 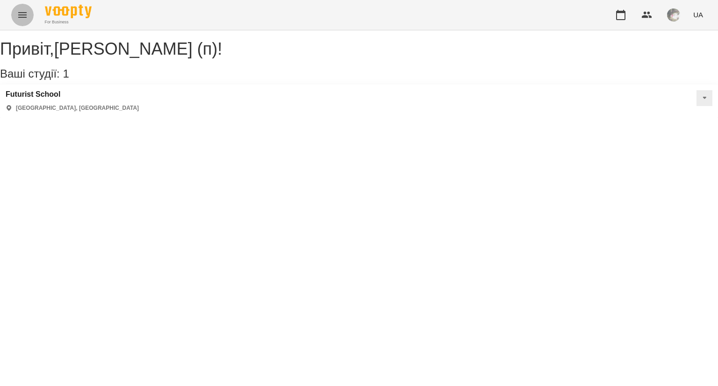 What do you see at coordinates (68, 22) in the screenshot?
I see `span: For Business` at bounding box center [68, 22].